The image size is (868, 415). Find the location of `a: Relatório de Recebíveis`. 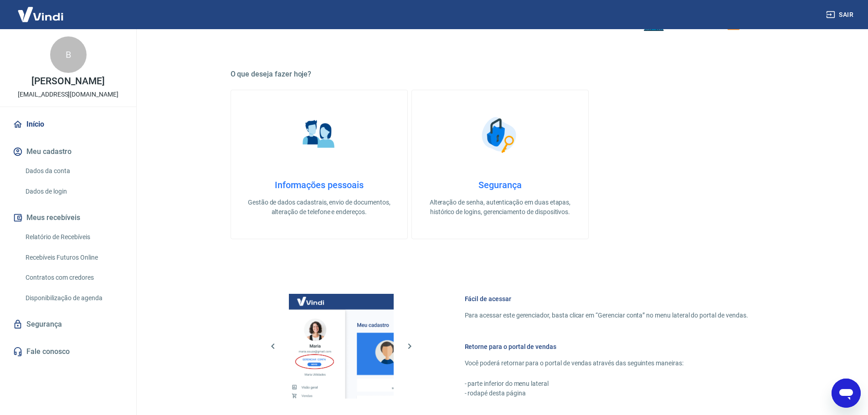

a: Relatório de Recebíveis is located at coordinates (73, 237).